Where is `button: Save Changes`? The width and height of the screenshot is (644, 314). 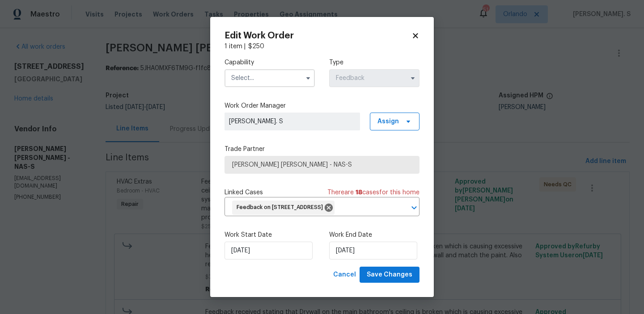 button: Save Changes is located at coordinates (390, 275).